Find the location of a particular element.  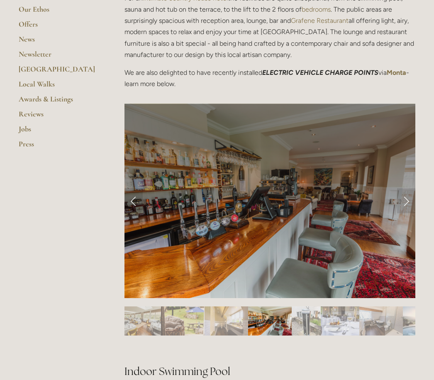

img: Slide 5 is located at coordinates (307, 321).